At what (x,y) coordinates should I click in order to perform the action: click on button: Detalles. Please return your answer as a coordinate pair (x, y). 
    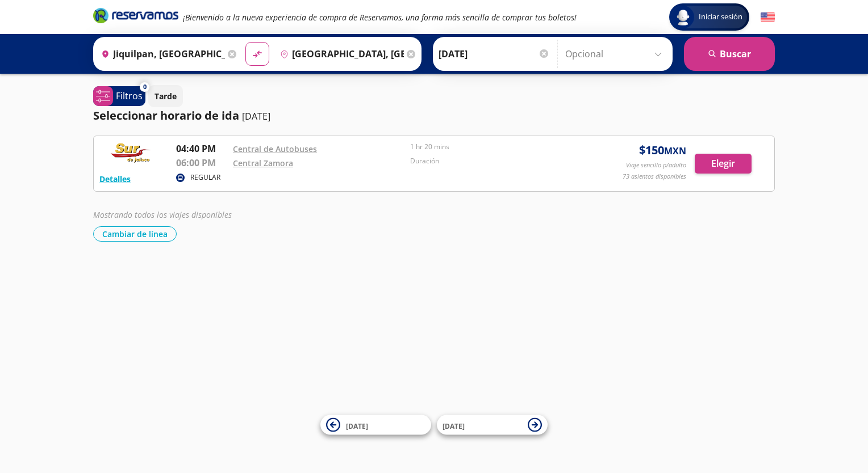
    Looking at the image, I should click on (115, 179).